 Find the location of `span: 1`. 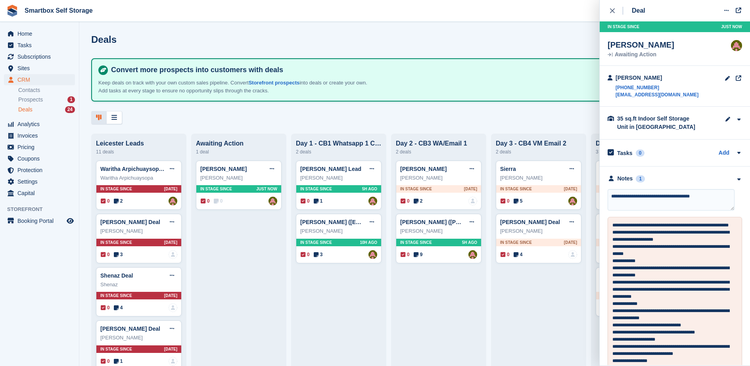

span: 1 is located at coordinates (118, 361).